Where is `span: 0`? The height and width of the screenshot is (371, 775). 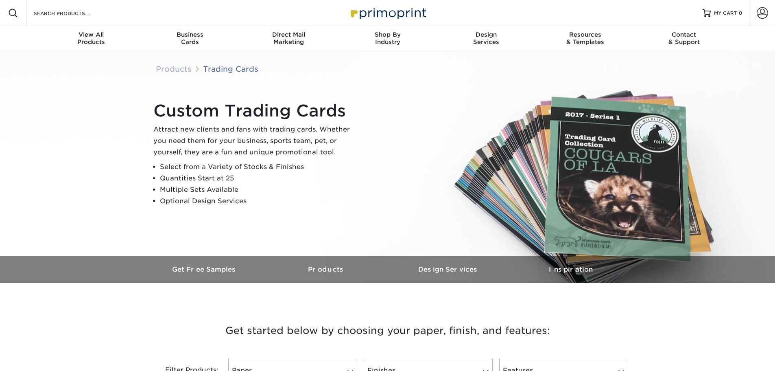
span: 0 is located at coordinates (741, 13).